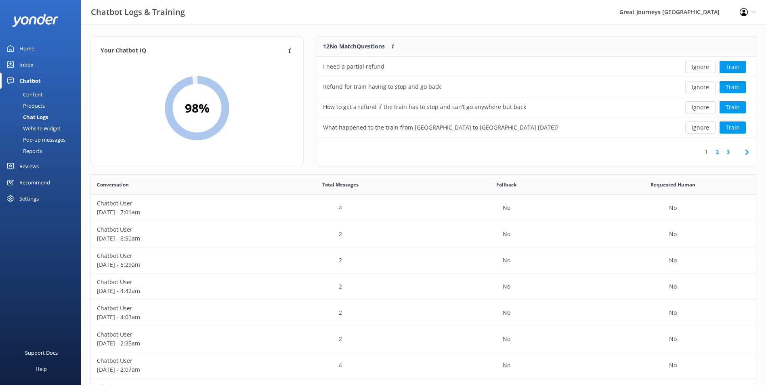  I want to click on div: Reviews, so click(29, 166).